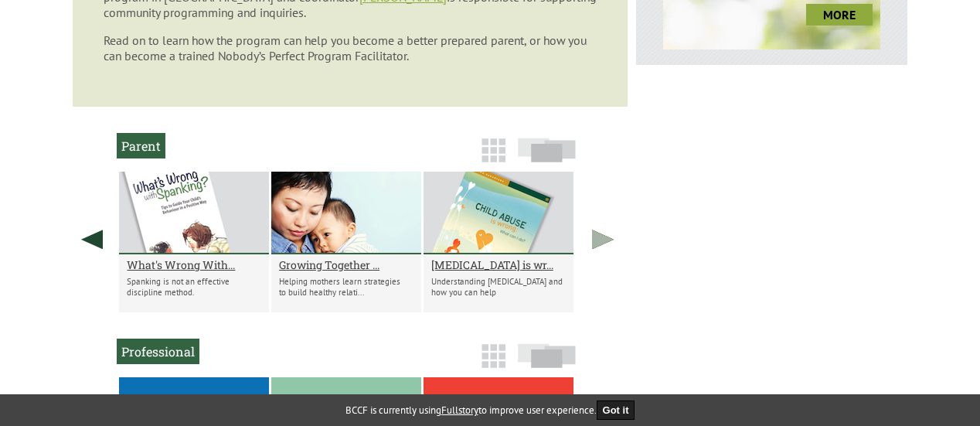 This screenshot has height=426, width=980. Describe the element at coordinates (839, 15) in the screenshot. I see `a: more` at that location.